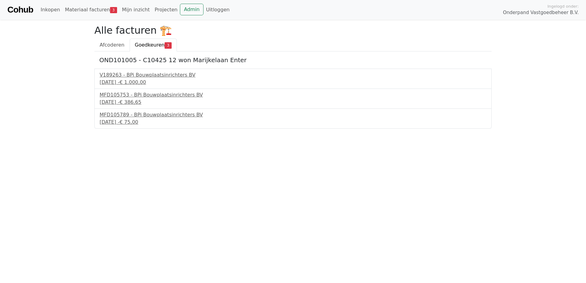 The image size is (586, 283). I want to click on div: V189263 - BPi Bouwplaatsinrichters BV, so click(293, 75).